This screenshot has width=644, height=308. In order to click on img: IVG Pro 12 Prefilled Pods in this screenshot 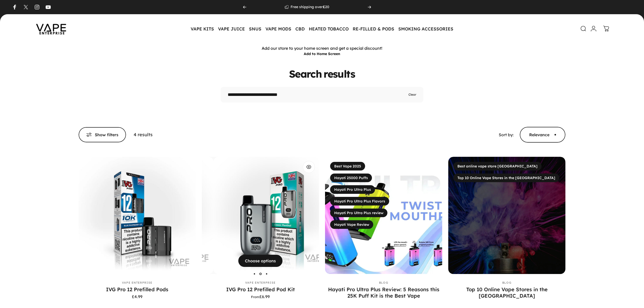, I will do `click(137, 216)`.